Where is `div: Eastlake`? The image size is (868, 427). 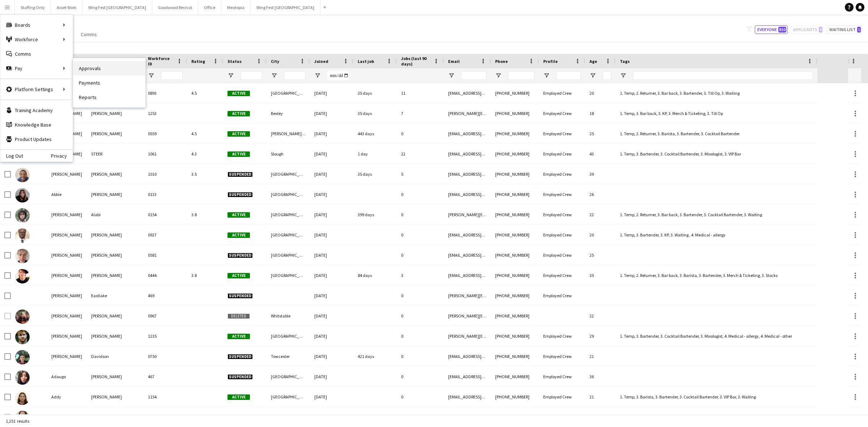 div: Eastlake is located at coordinates (115, 295).